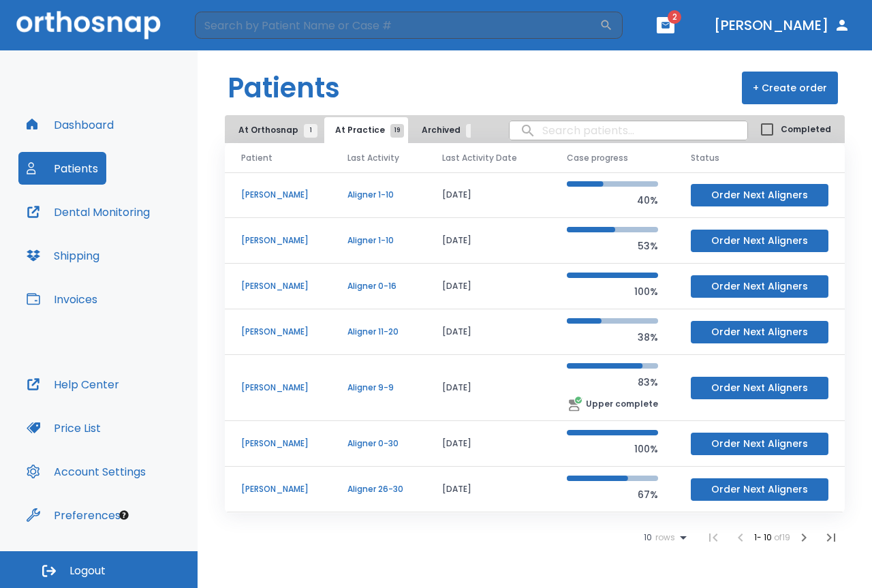 The height and width of the screenshot is (588, 872). Describe the element at coordinates (86, 472) in the screenshot. I see `a: Account Settings` at that location.